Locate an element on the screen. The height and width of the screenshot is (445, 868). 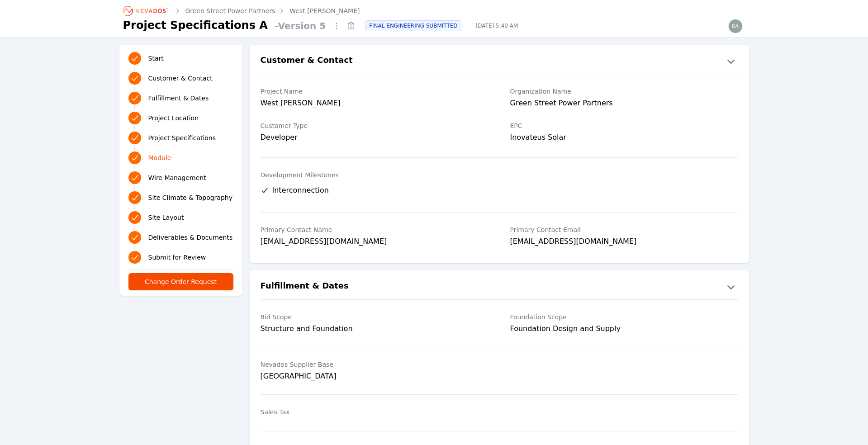
span: Site Climate & Topography is located at coordinates (190, 198).